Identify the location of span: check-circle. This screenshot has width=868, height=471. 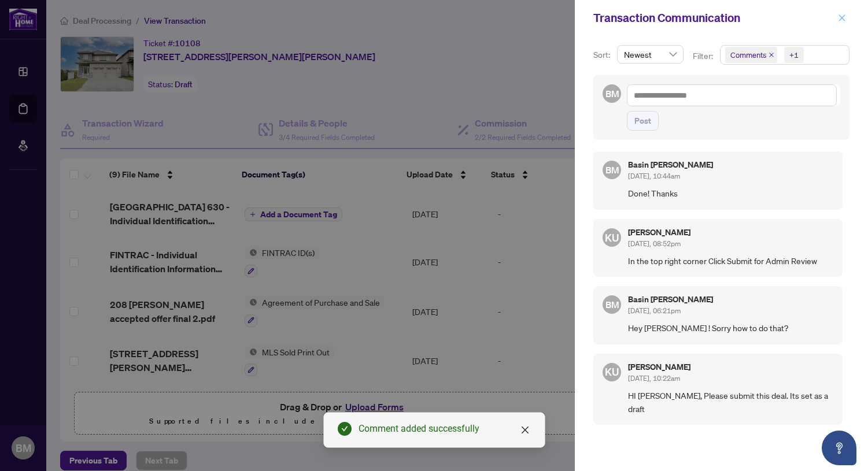
(344, 429).